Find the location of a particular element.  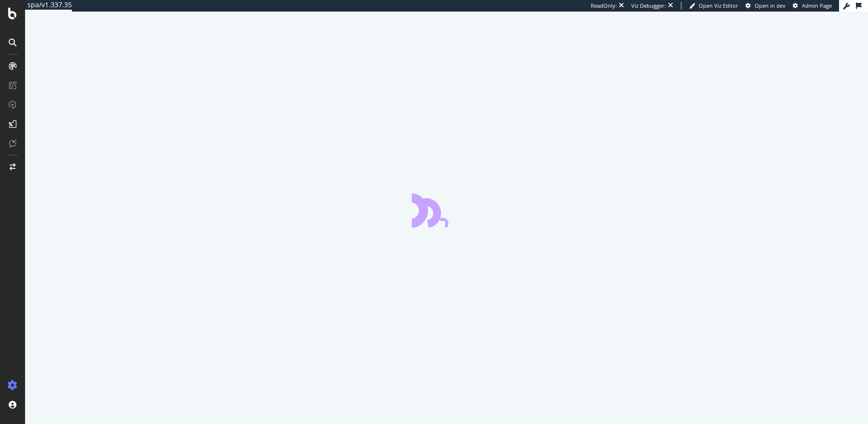

div: animation is located at coordinates (447, 210).